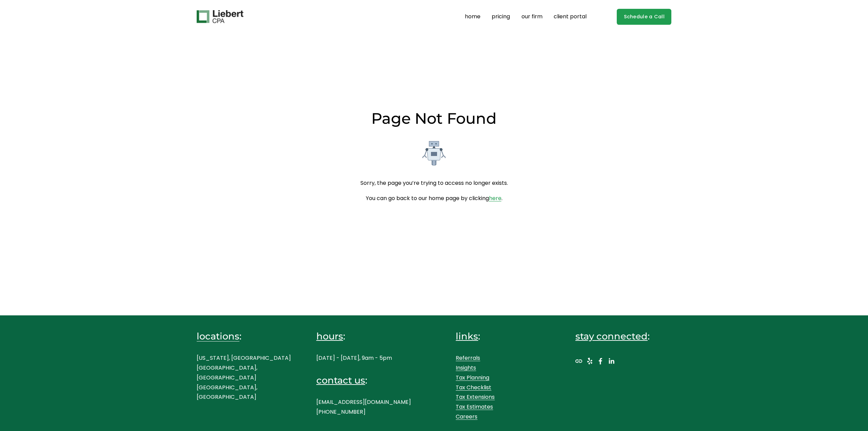  I want to click on img: Liebert CPA, so click(220, 17).